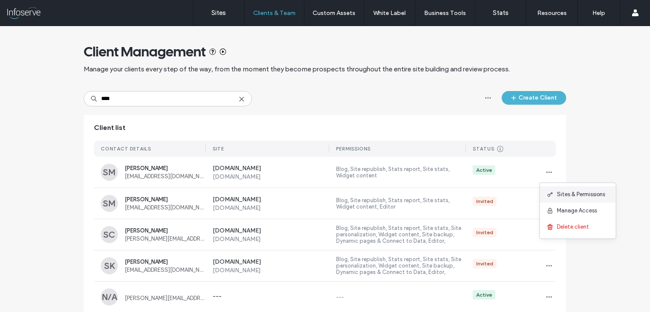 This screenshot has width=650, height=312. I want to click on span: Delete client, so click(573, 227).